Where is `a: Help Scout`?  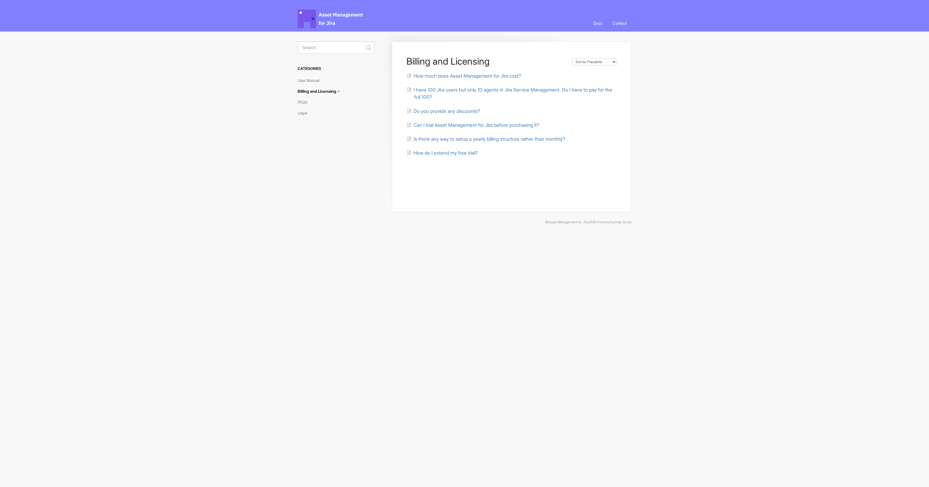 a: Help Scout is located at coordinates (623, 222).